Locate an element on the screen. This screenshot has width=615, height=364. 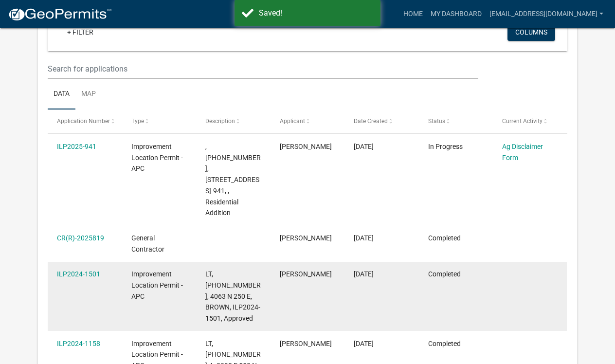
input: Search for applications is located at coordinates (263, 69).